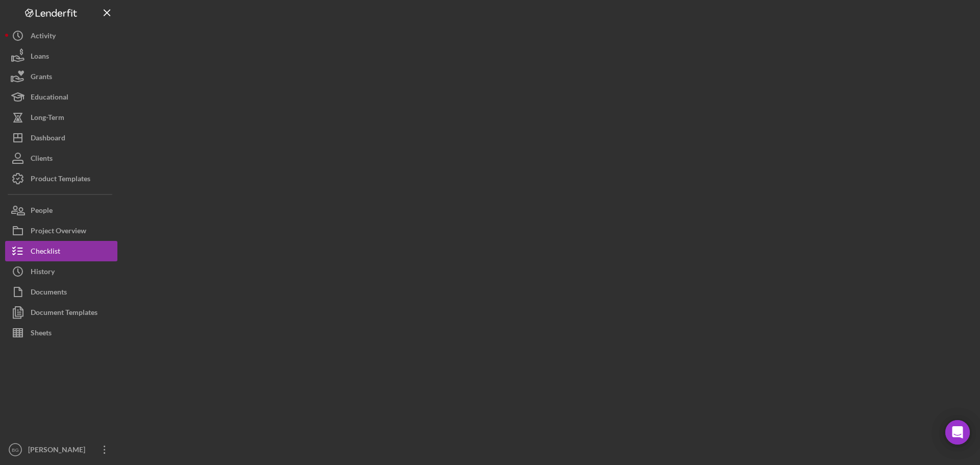 The image size is (980, 465). Describe the element at coordinates (61, 292) in the screenshot. I see `a: Documents` at that location.